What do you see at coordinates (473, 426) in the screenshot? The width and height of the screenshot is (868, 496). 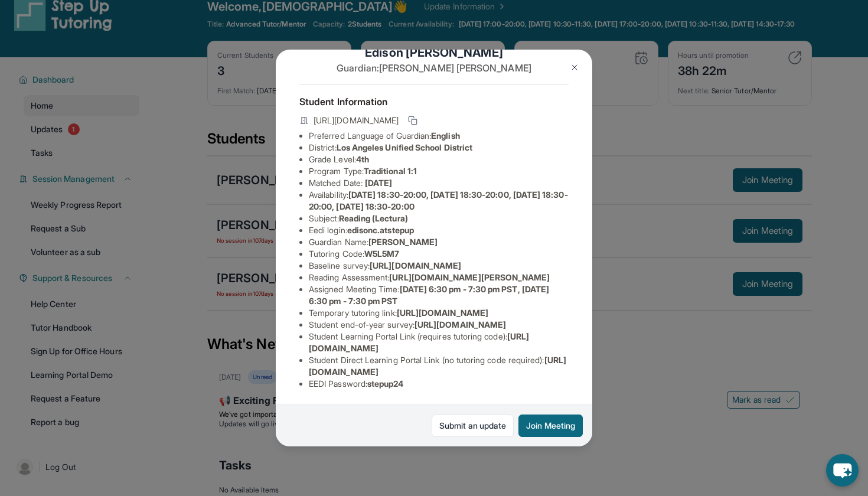 I see `a: Submit an update` at bounding box center [473, 426].